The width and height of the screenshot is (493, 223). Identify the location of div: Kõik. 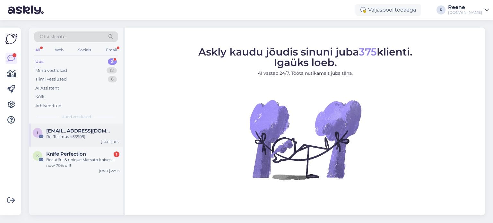
(40, 97).